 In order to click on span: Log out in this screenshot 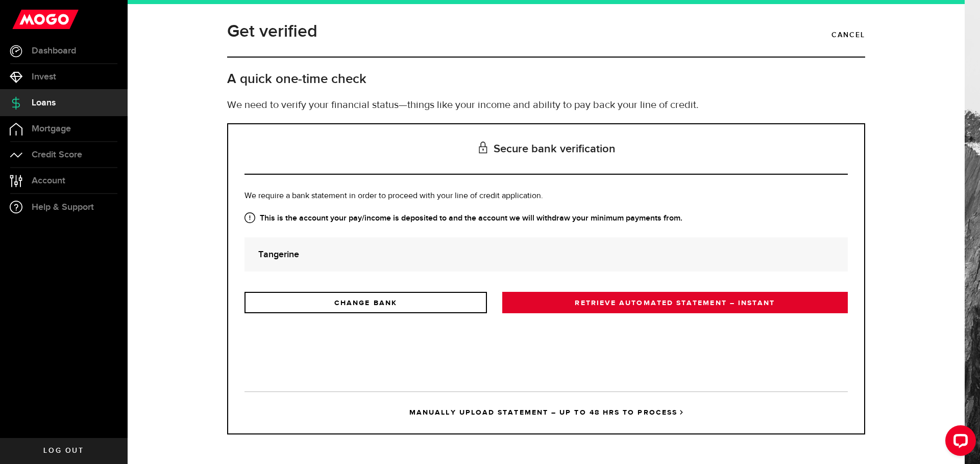, I will do `click(63, 451)`.